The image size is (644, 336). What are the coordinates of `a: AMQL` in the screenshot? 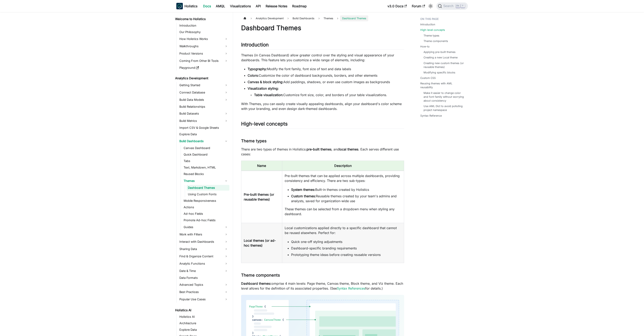 It's located at (220, 6).